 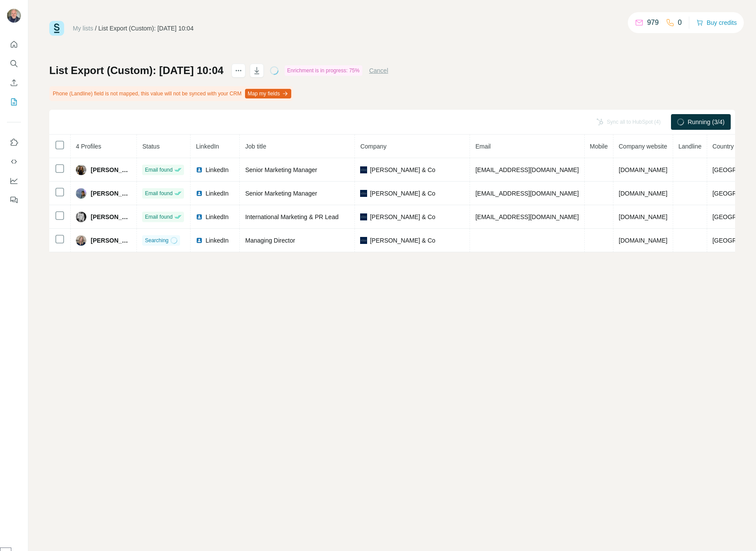 I want to click on span: Company website, so click(x=643, y=146).